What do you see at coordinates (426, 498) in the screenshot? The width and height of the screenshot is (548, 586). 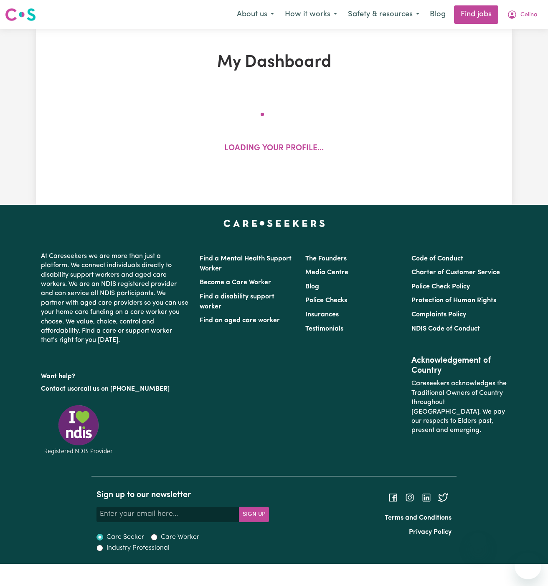 I see `a: Follow Careseekers on LinkedIn` at bounding box center [426, 498].